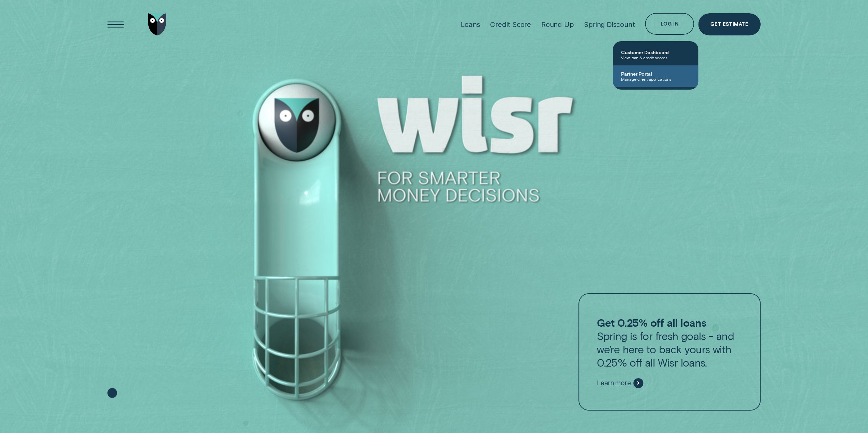 The width and height of the screenshot is (868, 433). I want to click on div: Loans, so click(471, 24).